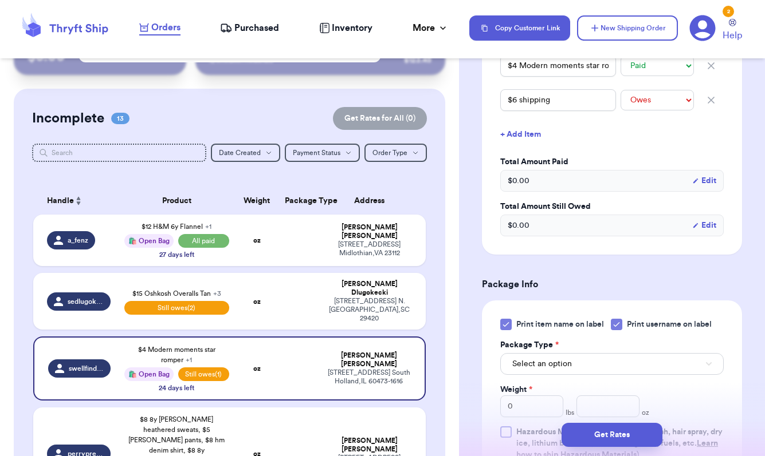 The height and width of the screenshot is (456, 765). Describe the element at coordinates (569, 413) in the screenshot. I see `span: lbs` at that location.